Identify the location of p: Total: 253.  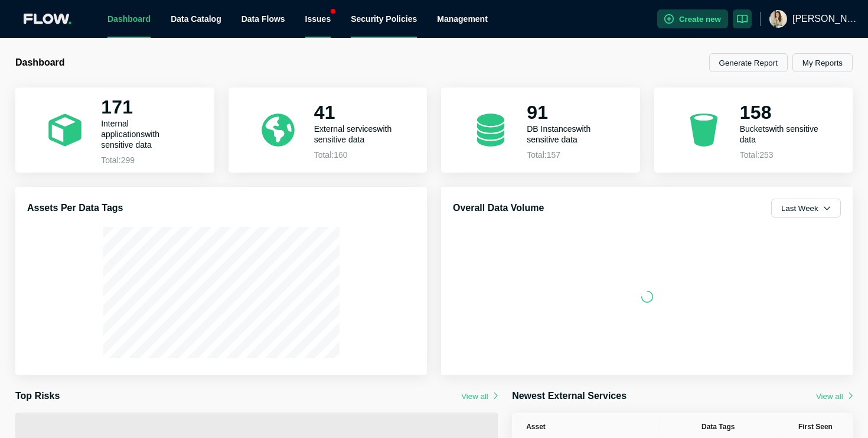
(782, 155).